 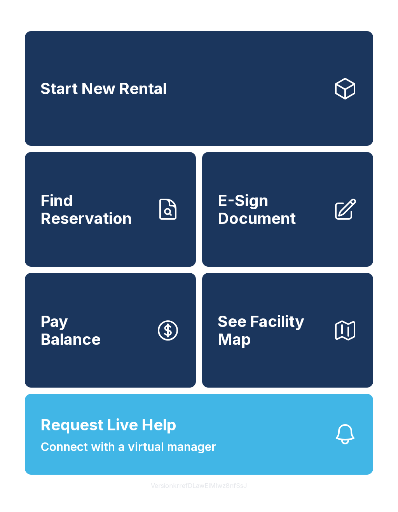 I want to click on span: Start New Rental, so click(x=104, y=89).